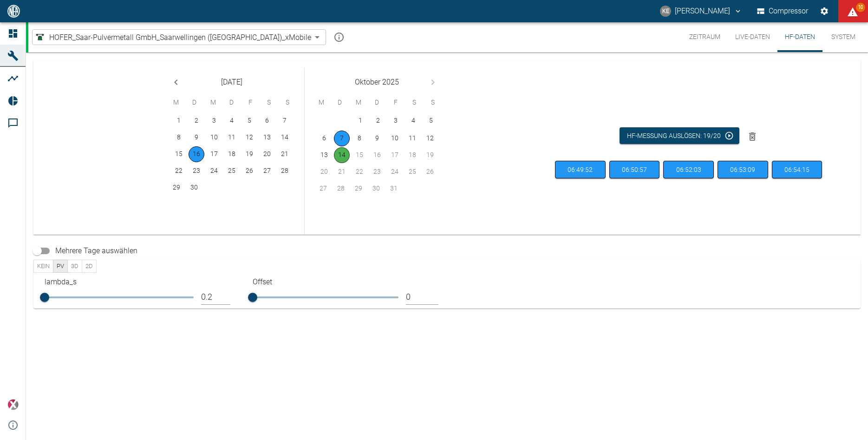 The width and height of the screenshot is (868, 440). Describe the element at coordinates (752, 37) in the screenshot. I see `button: Live-Daten` at that location.